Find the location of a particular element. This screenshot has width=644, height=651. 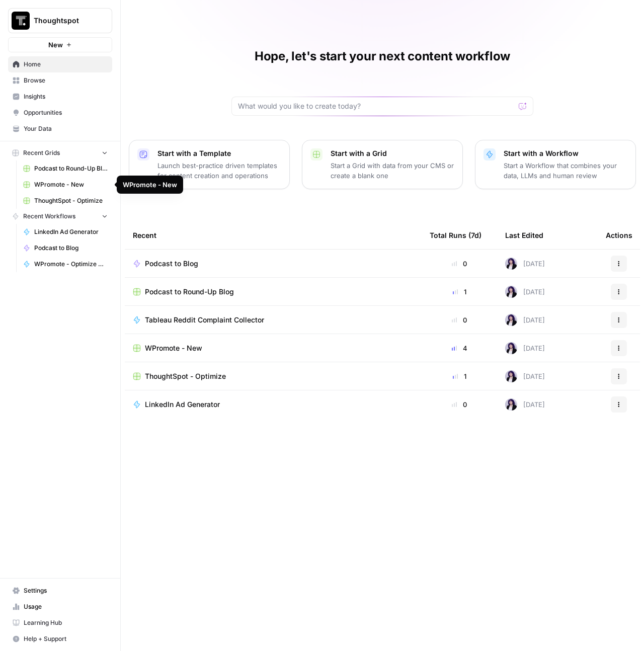

a: Usage is located at coordinates (59, 607).